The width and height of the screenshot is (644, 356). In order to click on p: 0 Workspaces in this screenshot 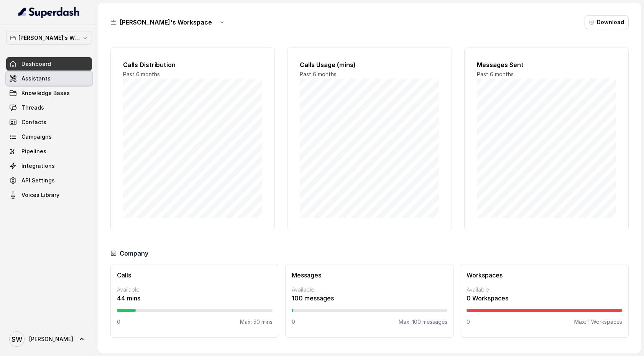, I will do `click(544, 298)`.